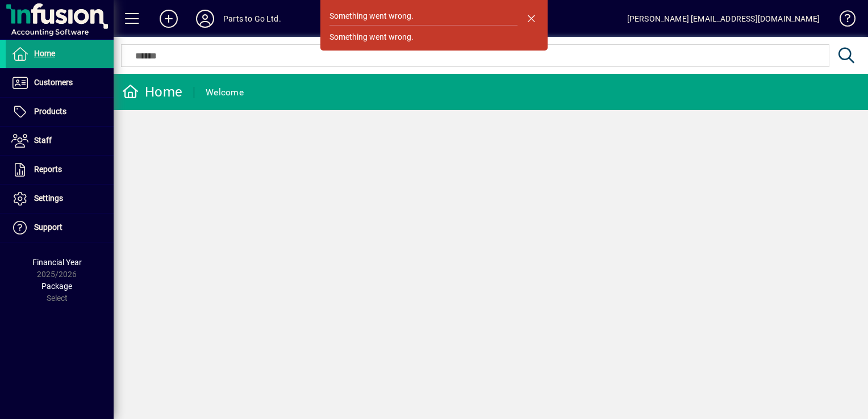 The width and height of the screenshot is (868, 419). Describe the element at coordinates (59, 112) in the screenshot. I see `a: Products` at that location.